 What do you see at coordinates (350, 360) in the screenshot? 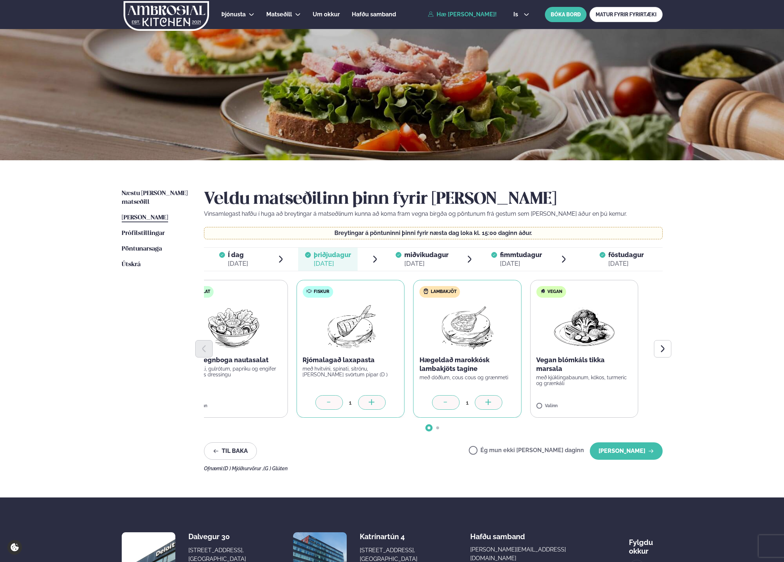
I see `p: Rjómalagað laxapasta` at bounding box center [350, 360].